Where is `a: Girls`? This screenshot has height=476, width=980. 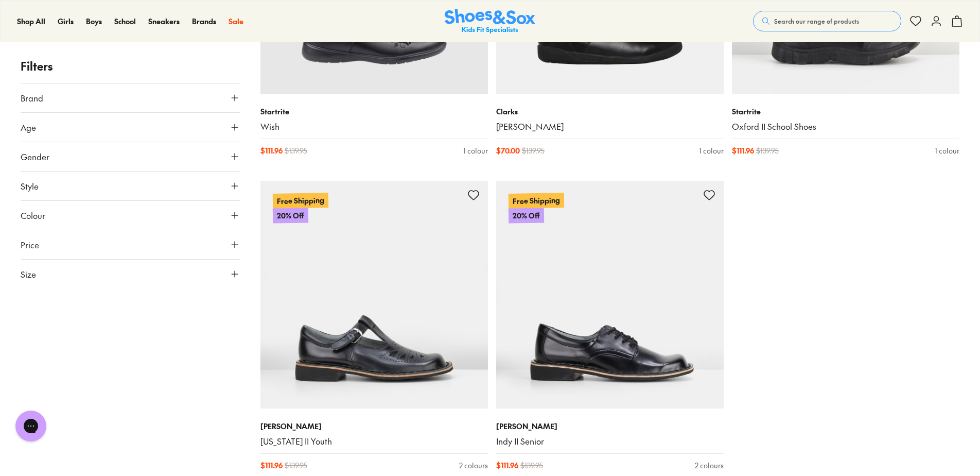
a: Girls is located at coordinates (66, 21).